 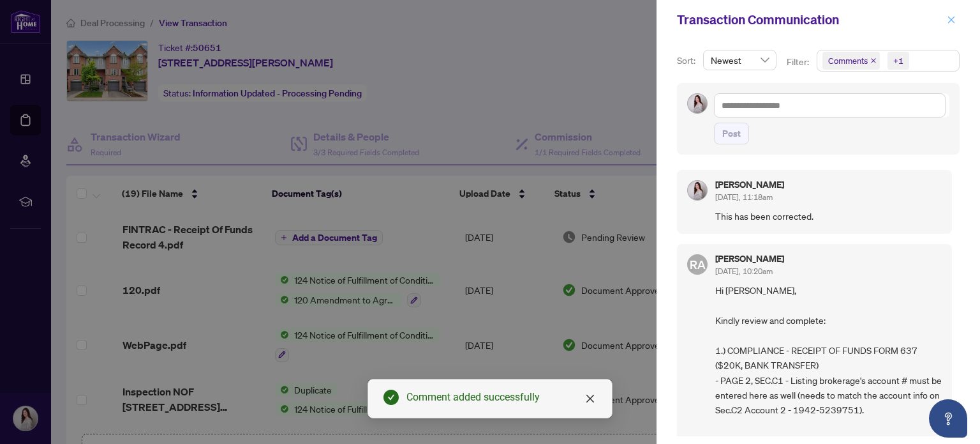 I want to click on span: RA, so click(x=697, y=265).